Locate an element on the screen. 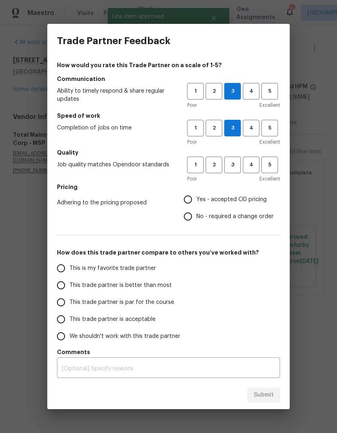  div: Pricing is located at coordinates (232, 208).